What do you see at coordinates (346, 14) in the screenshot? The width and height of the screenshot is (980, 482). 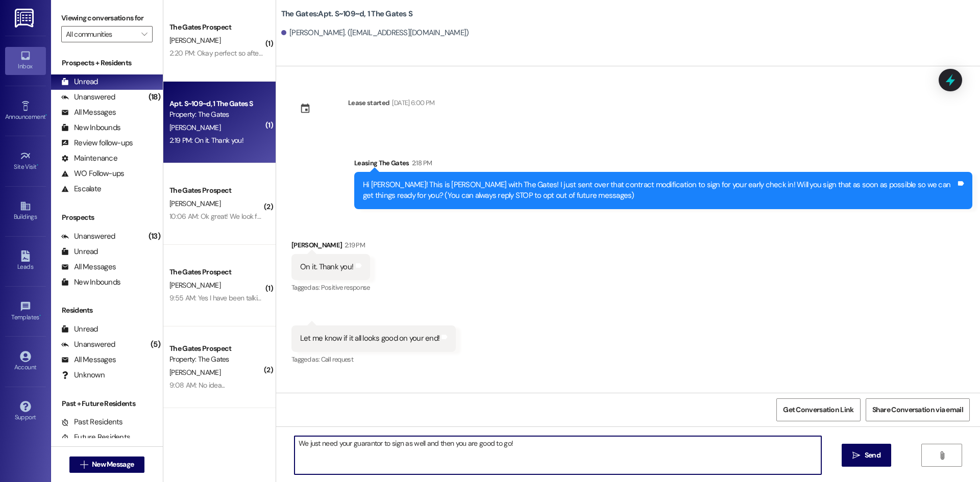 I see `b: The Gates: Apt. S~109~d, 1 The Gates S` at bounding box center [346, 14].